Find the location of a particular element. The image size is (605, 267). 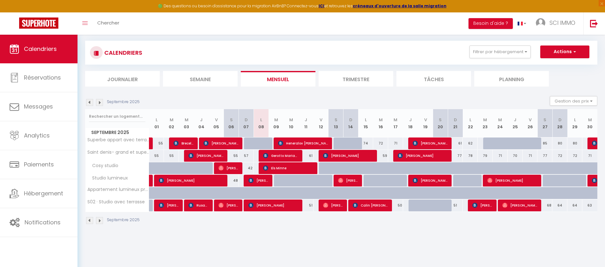

div: 48 is located at coordinates (231, 181).